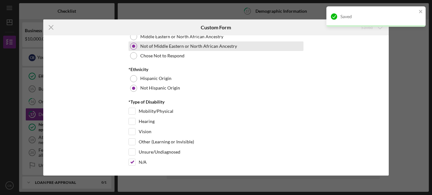  Describe the element at coordinates (189, 46) in the screenshot. I see `label: Not of Middle Eastern or North African Ancestry` at that location.